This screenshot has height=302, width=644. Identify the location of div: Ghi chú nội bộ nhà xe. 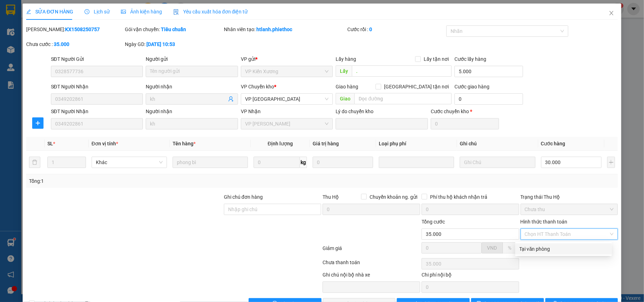
(371, 276).